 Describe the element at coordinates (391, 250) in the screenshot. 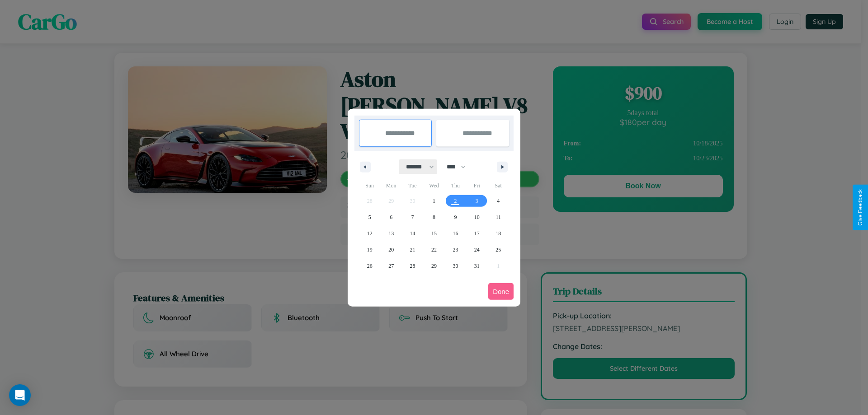

I see `span: 20` at that location.